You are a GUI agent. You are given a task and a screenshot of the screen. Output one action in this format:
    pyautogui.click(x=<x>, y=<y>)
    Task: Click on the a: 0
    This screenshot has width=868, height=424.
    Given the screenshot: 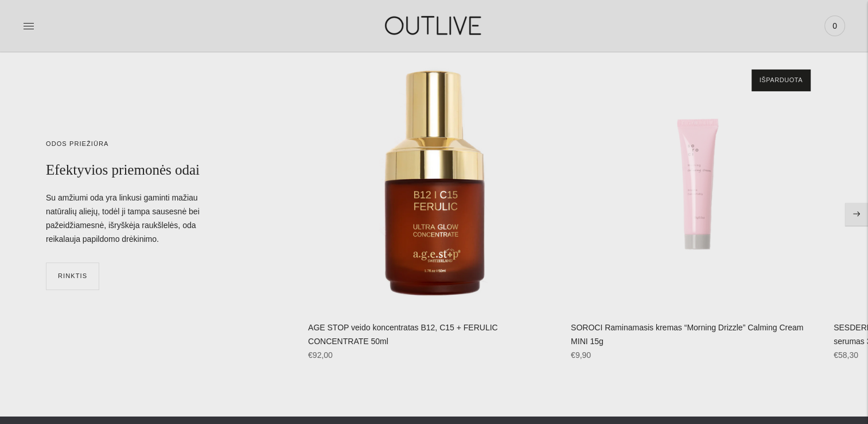 What is the action you would take?
    pyautogui.click(x=835, y=26)
    